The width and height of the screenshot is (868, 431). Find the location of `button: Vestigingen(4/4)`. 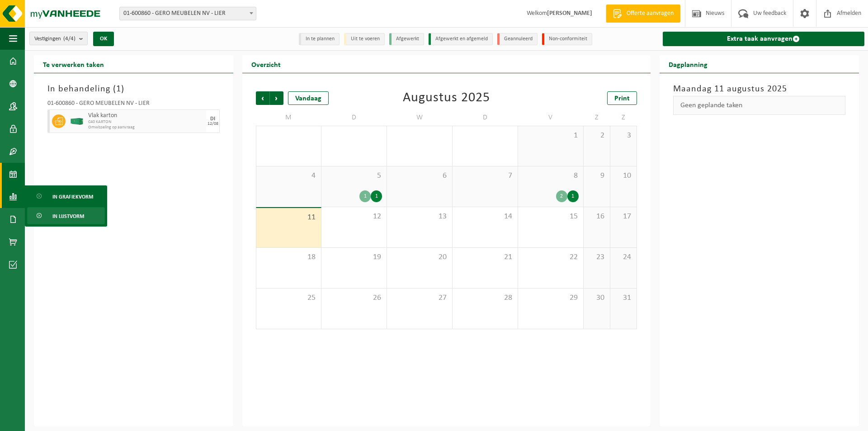

button: Vestigingen(4/4) is located at coordinates (58, 38).